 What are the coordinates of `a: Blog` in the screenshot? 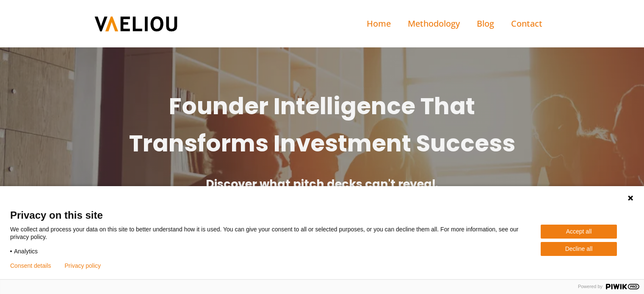 It's located at (485, 23).